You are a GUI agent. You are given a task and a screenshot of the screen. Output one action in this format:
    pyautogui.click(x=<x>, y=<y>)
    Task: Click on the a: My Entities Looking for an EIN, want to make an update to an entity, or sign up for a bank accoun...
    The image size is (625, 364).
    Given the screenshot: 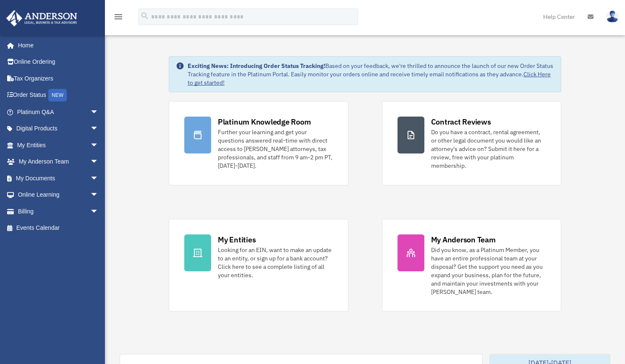 What is the action you would take?
    pyautogui.click(x=259, y=265)
    